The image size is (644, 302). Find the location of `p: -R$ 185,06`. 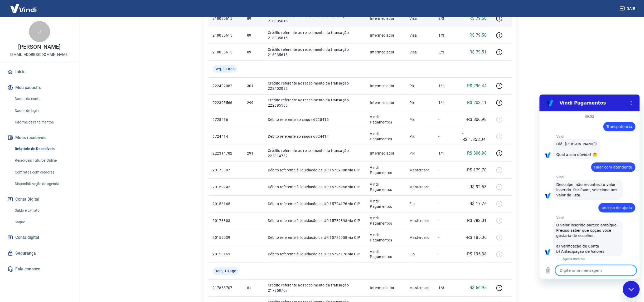

p: -R$ 185,06 is located at coordinates (476, 238).